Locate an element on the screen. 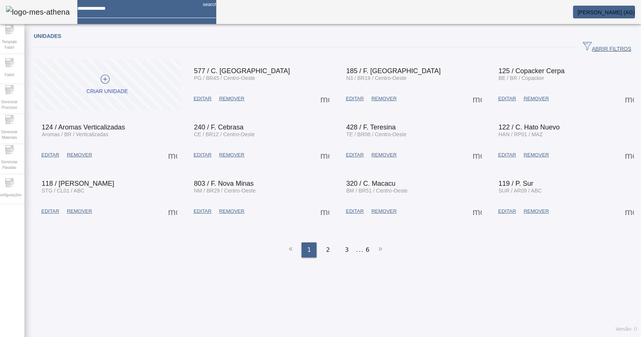 This screenshot has width=641, height=337. li: 6 is located at coordinates (368, 250).